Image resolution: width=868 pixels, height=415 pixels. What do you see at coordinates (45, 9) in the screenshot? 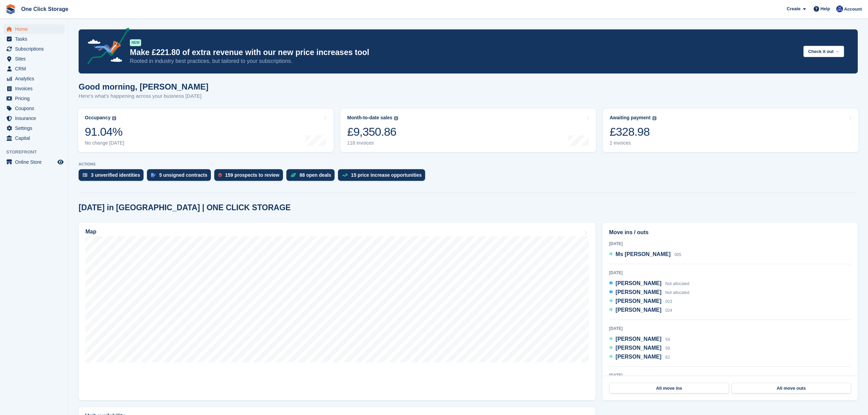
I see `a: One Click Storage` at bounding box center [45, 9].